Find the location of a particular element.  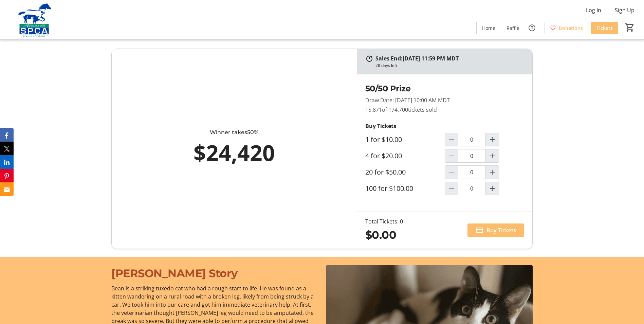

span: Raffle is located at coordinates (513, 28).